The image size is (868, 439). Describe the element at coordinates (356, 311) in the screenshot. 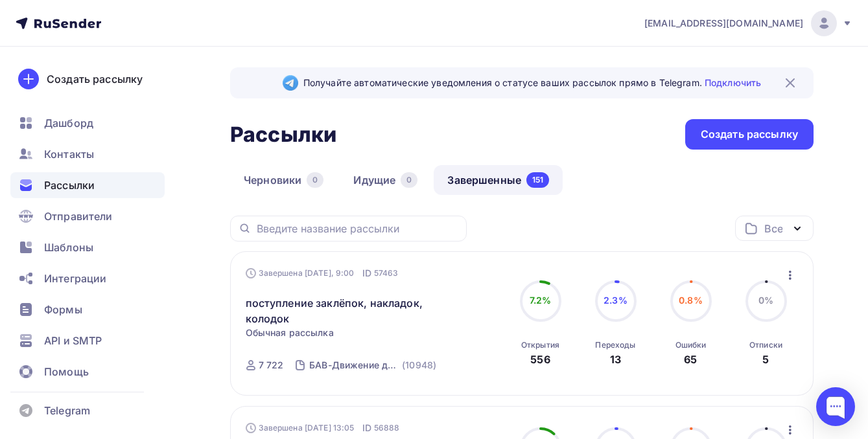

I see `a: поступление заклёпок, накладок, колодок` at that location.